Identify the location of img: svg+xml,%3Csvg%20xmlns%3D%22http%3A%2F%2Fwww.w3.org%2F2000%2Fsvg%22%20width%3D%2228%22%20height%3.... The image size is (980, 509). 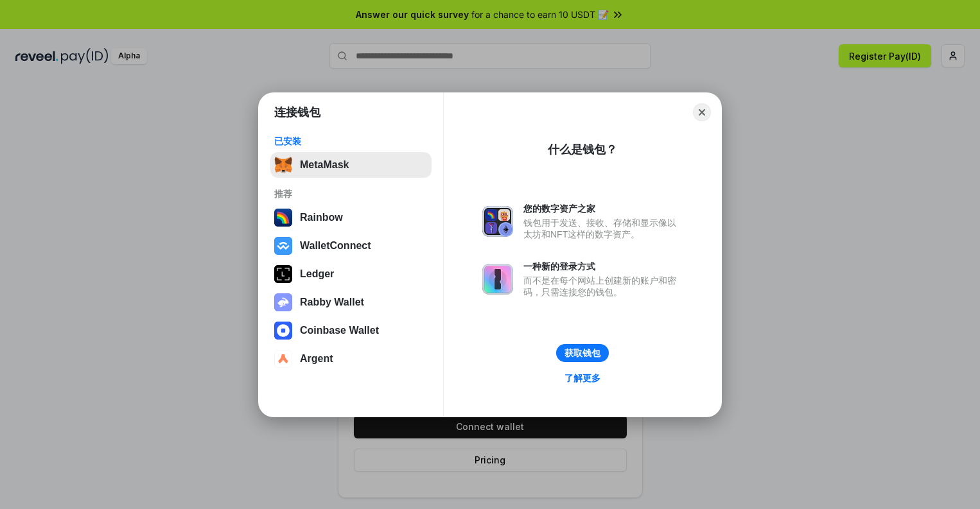
(284, 274).